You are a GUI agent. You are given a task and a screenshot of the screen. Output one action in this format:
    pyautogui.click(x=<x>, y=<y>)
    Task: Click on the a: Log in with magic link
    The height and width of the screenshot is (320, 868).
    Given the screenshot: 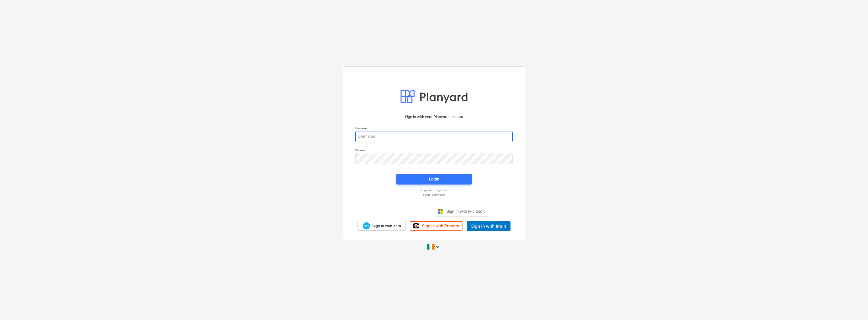 What is the action you would take?
    pyautogui.click(x=434, y=190)
    